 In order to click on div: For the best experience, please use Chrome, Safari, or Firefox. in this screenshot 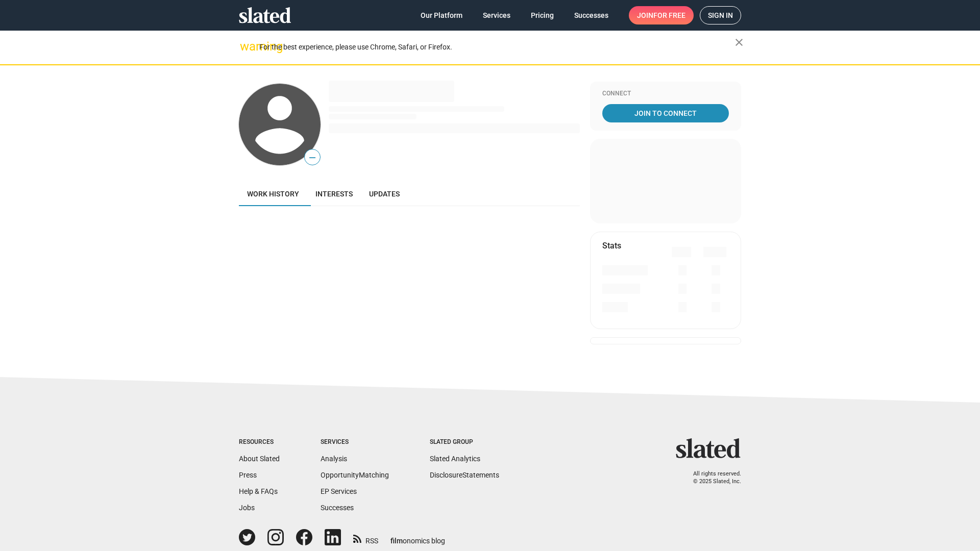, I will do `click(497, 47)`.